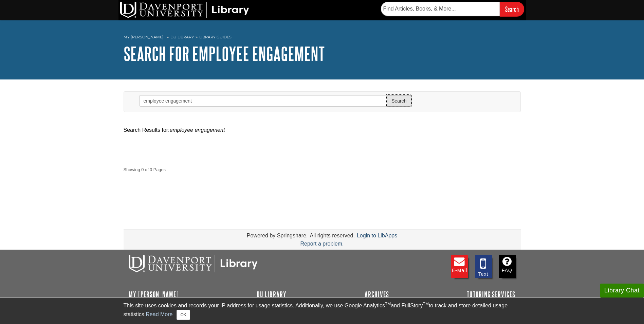 The height and width of the screenshot is (324, 644). I want to click on div: Search Results for:, so click(322, 130).